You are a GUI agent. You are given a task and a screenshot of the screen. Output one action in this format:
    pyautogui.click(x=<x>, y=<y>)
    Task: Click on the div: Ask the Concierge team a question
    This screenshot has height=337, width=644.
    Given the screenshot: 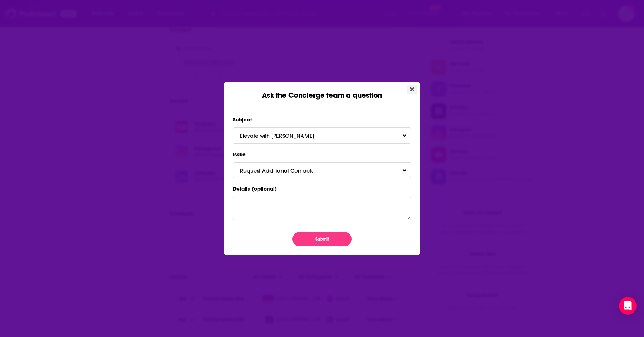 What is the action you would take?
    pyautogui.click(x=322, y=91)
    